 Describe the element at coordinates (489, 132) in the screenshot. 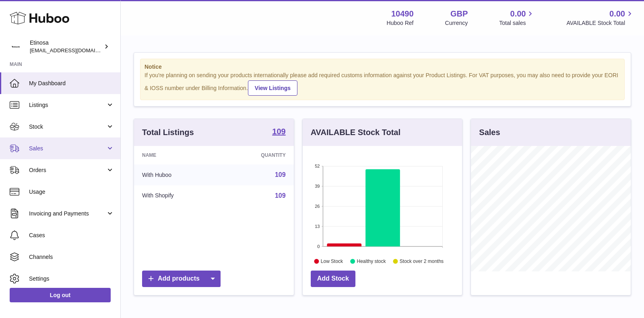

I see `h3: Sales` at that location.